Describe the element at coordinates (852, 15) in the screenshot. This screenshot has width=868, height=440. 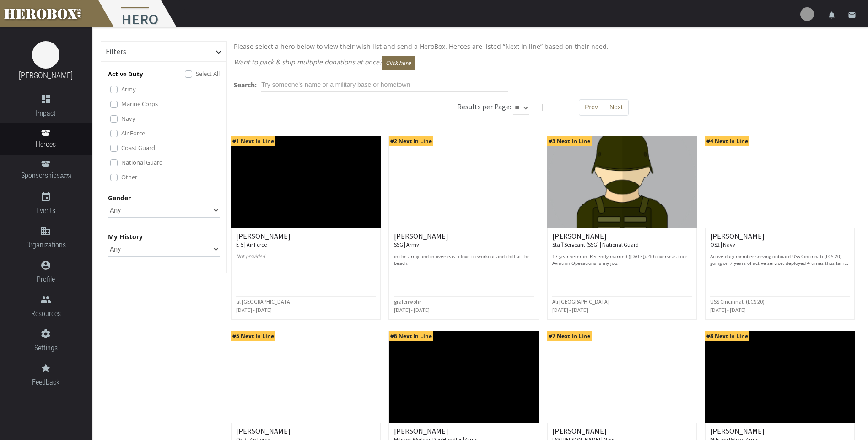
I see `i: email` at that location.